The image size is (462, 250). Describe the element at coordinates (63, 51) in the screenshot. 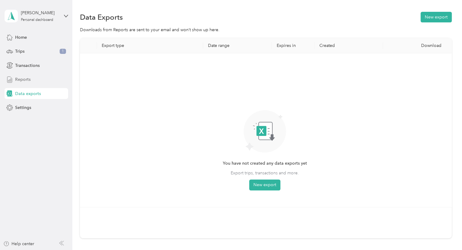

I see `span: 1` at that location.